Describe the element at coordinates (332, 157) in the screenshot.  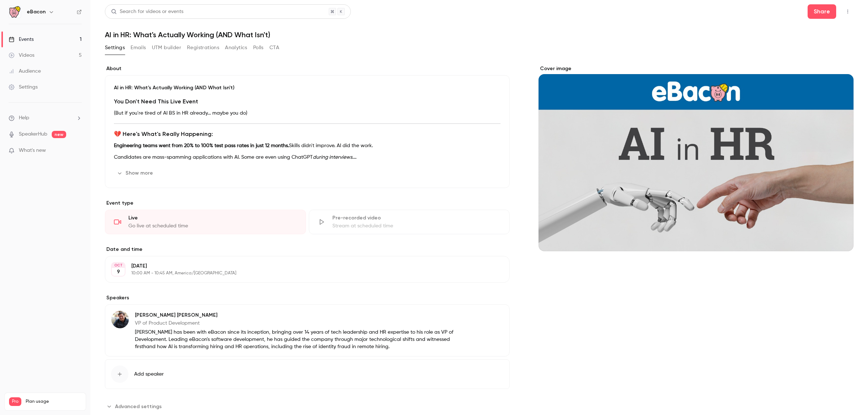
I see `em: during interviews` at that location.